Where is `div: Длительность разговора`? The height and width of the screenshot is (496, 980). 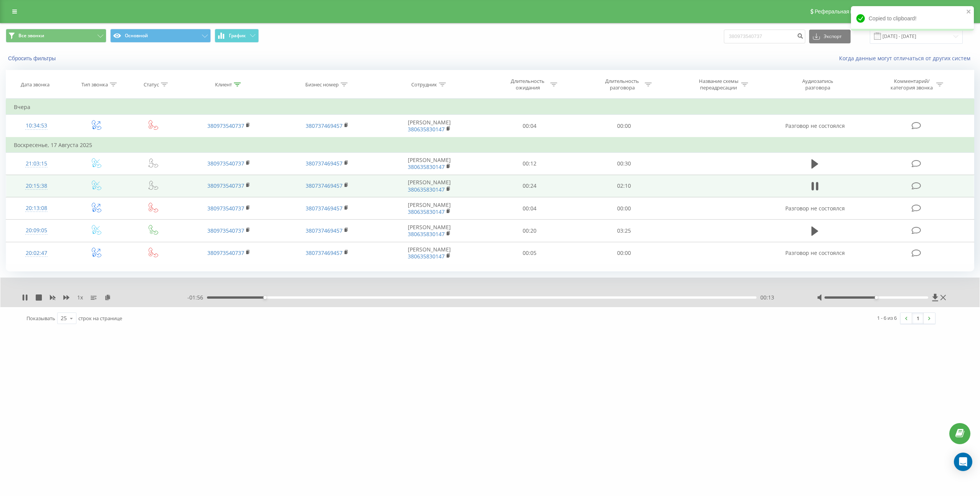
div: Длительность разговора is located at coordinates (622, 85).